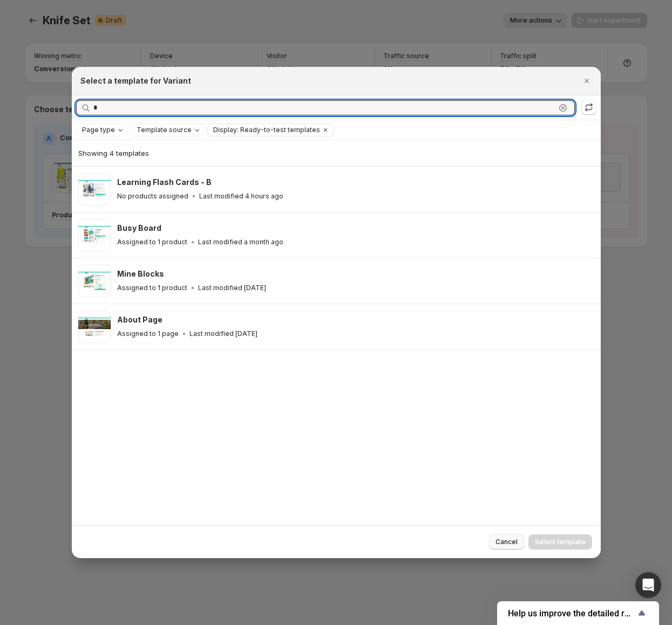  Describe the element at coordinates (113, 153) in the screenshot. I see `span: Showing 4 templates` at that location.